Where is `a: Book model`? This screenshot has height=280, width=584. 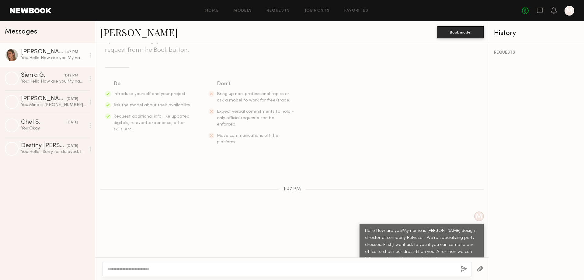 a: Book model is located at coordinates (461, 32).